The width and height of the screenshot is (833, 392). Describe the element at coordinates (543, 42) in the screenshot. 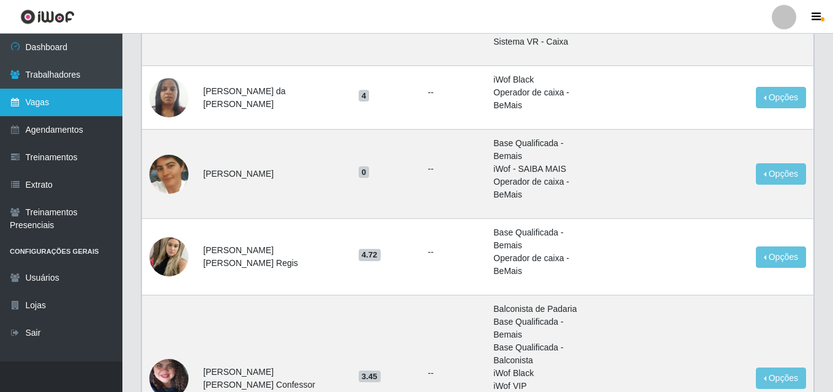

I see `li: Sistema VR - Caixa` at that location.